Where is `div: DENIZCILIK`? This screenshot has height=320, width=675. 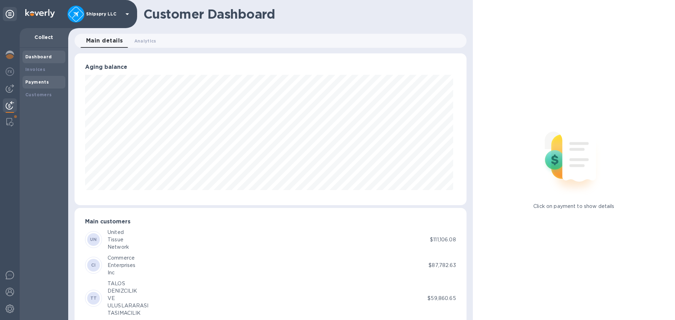
div: DENIZCILIK is located at coordinates (128, 291).